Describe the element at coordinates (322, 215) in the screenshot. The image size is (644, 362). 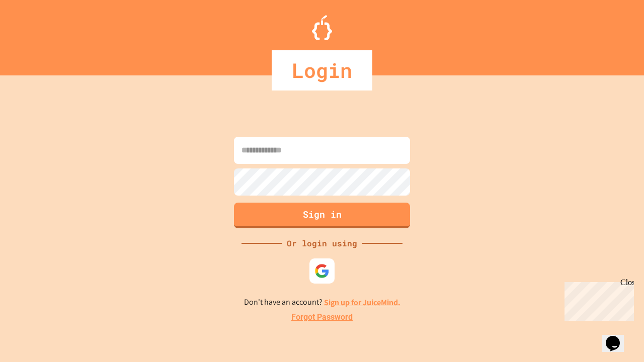
I see `button: Sign in` at that location.